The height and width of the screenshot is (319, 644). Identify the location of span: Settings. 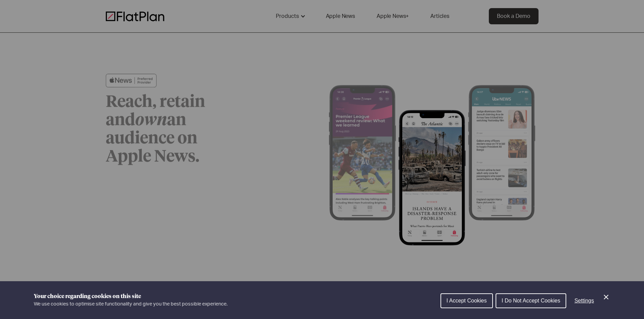
(584, 301).